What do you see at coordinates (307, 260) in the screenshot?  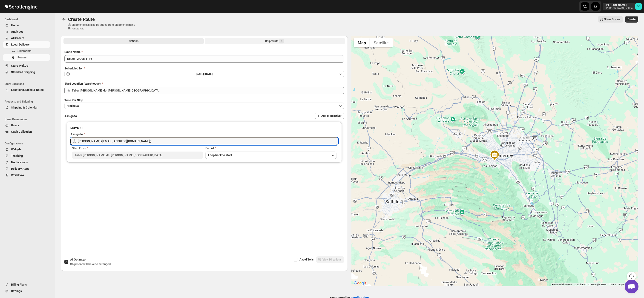 I see `span: Avoid Tolls` at bounding box center [307, 260].